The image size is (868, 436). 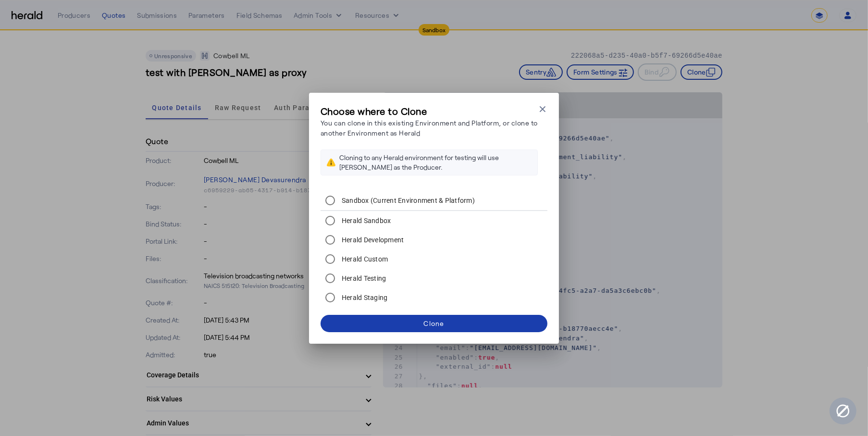 What do you see at coordinates (430, 111) in the screenshot?
I see `h3: Choose where to Clone` at bounding box center [430, 111].